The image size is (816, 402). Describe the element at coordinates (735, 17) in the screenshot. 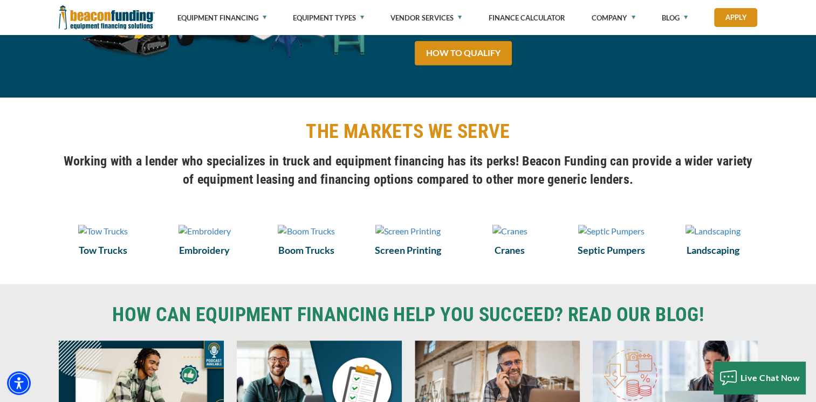

I see `a: Apply` at that location.